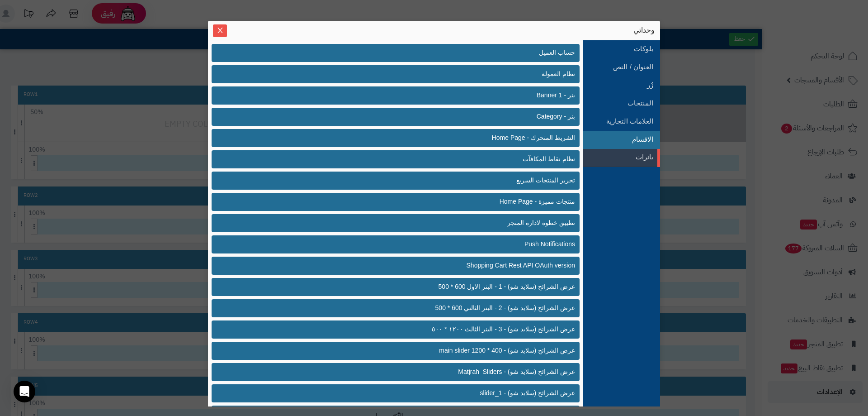  Describe the element at coordinates (517, 371) in the screenshot. I see `span: عرض الشرائح (سلايد شو) - Matjrah_Sliders` at that location.